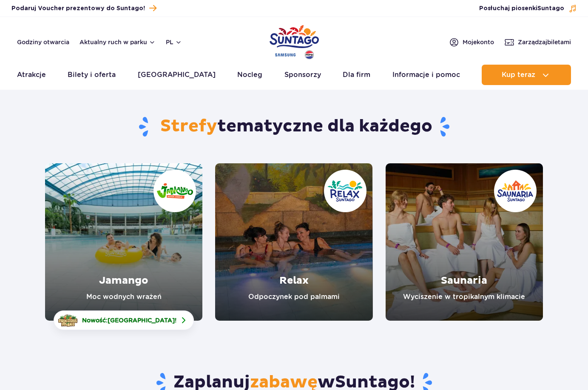  Describe the element at coordinates (471, 42) in the screenshot. I see `a: Mojekonto` at that location.